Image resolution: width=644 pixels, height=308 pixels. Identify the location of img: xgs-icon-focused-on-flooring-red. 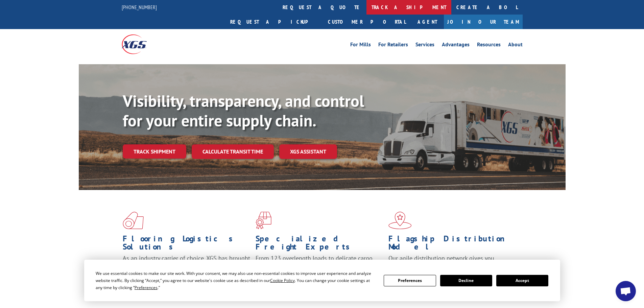
(264, 220).